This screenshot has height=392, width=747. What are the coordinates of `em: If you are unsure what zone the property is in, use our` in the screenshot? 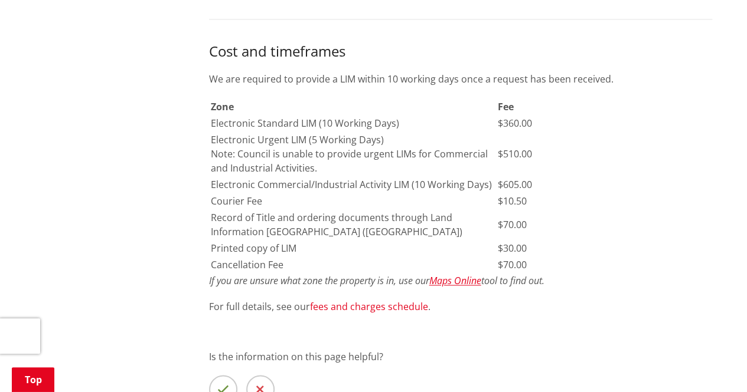 It's located at (319, 281).